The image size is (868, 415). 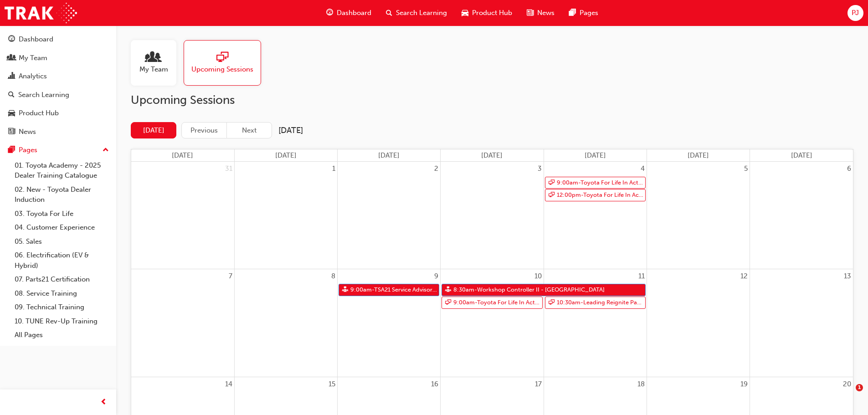 What do you see at coordinates (600, 195) in the screenshot?
I see `span: 12:00pm - Toyota For Life In Action - Virtual Classroom` at bounding box center [600, 195].